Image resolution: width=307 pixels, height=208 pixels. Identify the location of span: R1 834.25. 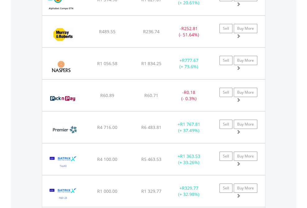
(151, 63).